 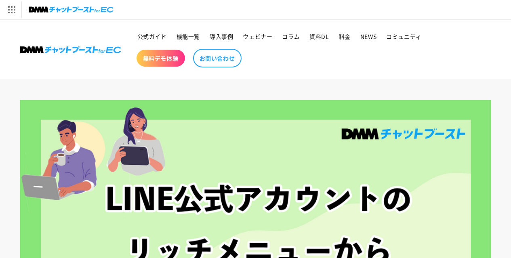 What do you see at coordinates (152, 36) in the screenshot?
I see `a: 公式ガイド` at bounding box center [152, 36].